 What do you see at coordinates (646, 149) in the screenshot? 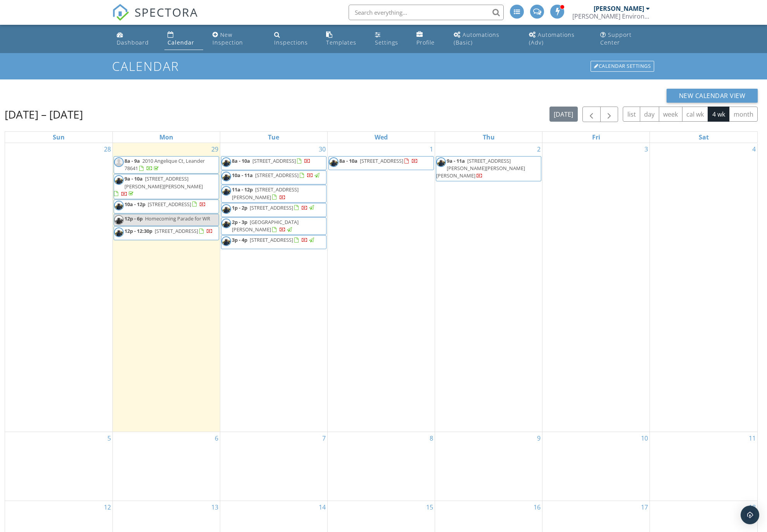
I see `a: Go to October 3, 2025` at bounding box center [646, 149].